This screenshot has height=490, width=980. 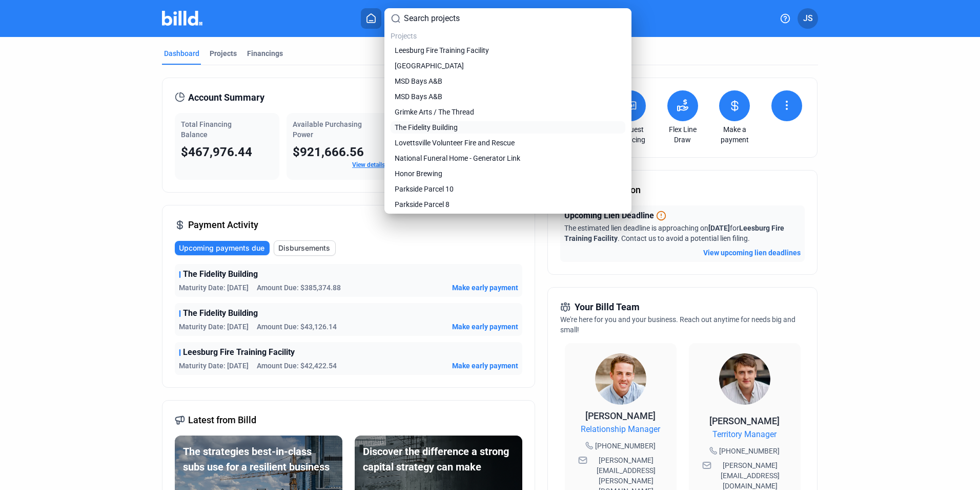 What do you see at coordinates (418, 174) in the screenshot?
I see `span: Honor Brewing` at bounding box center [418, 174].